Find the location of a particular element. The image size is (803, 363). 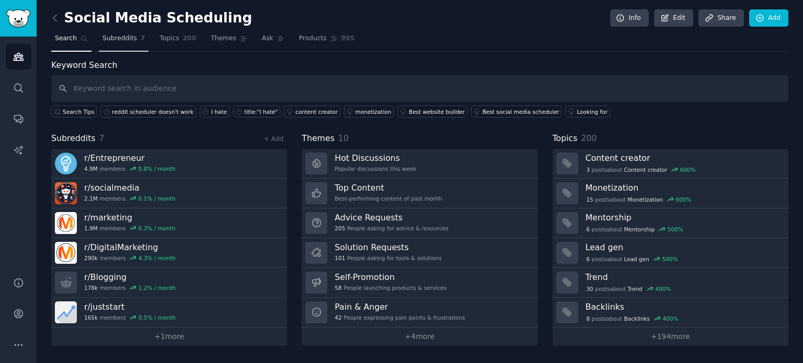

span: 1.9M is located at coordinates (91, 228).